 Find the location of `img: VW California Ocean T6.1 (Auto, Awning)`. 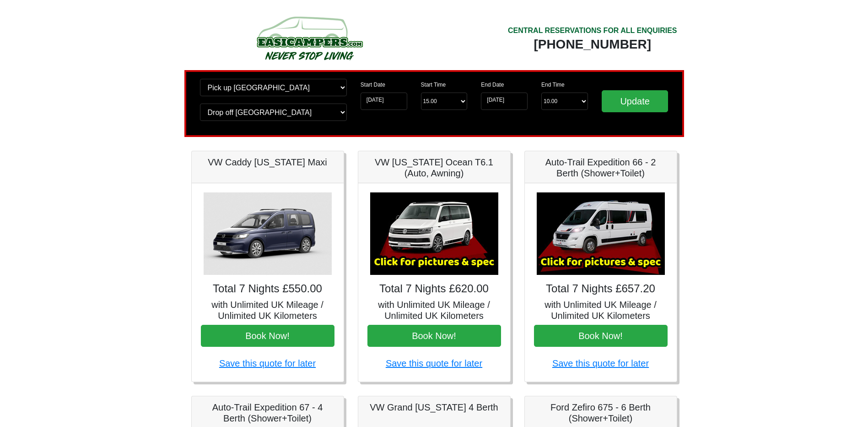

img: VW California Ocean T6.1 (Auto, Awning) is located at coordinates (434, 234).